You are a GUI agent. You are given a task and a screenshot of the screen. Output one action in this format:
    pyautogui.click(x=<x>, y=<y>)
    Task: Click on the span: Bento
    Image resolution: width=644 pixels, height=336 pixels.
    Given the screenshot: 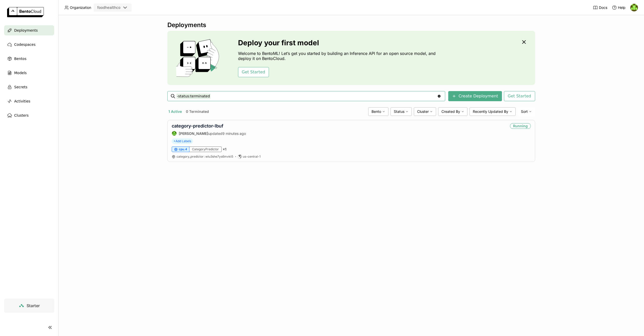 What is the action you would take?
    pyautogui.click(x=376, y=111)
    